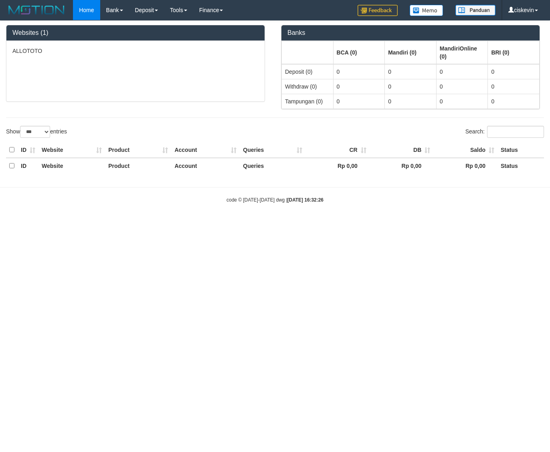 This screenshot has width=550, height=452. Describe the element at coordinates (465, 150) in the screenshot. I see `th: Saldo` at that location.